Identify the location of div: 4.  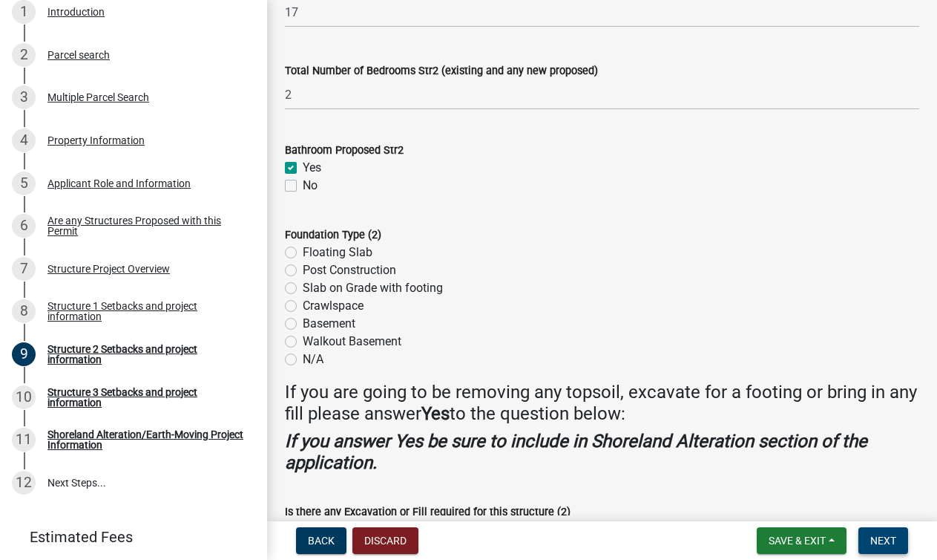
(24, 140).